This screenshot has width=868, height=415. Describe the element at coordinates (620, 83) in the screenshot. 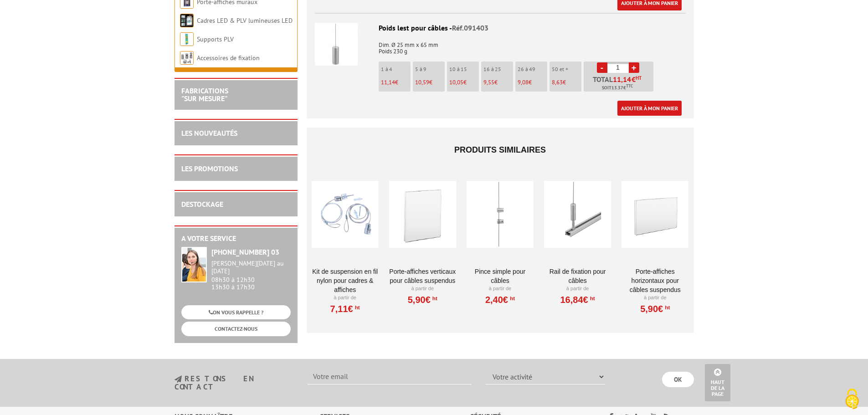

I see `p: Total` at that location.